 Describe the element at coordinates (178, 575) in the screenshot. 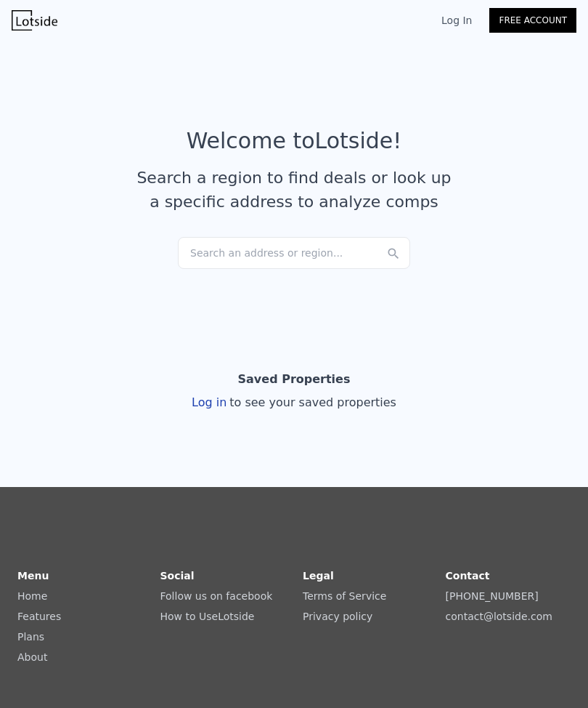

I see `strong: Social` at that location.